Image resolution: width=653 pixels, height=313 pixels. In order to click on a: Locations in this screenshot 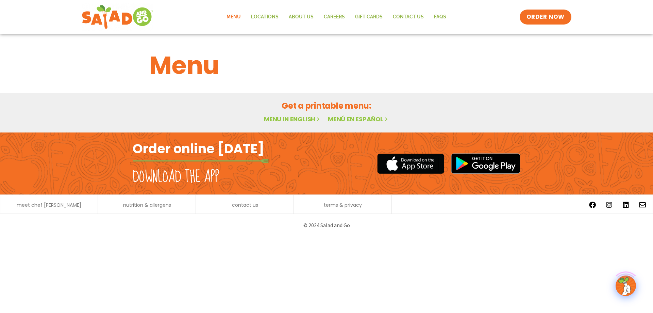, I will do `click(265, 17)`.